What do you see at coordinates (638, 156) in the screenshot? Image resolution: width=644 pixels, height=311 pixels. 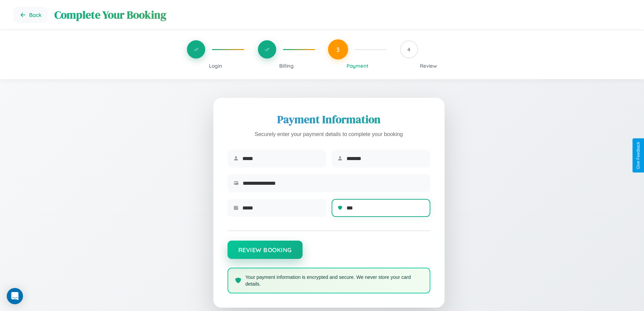 I see `div: Give Feedback` at bounding box center [638, 156].